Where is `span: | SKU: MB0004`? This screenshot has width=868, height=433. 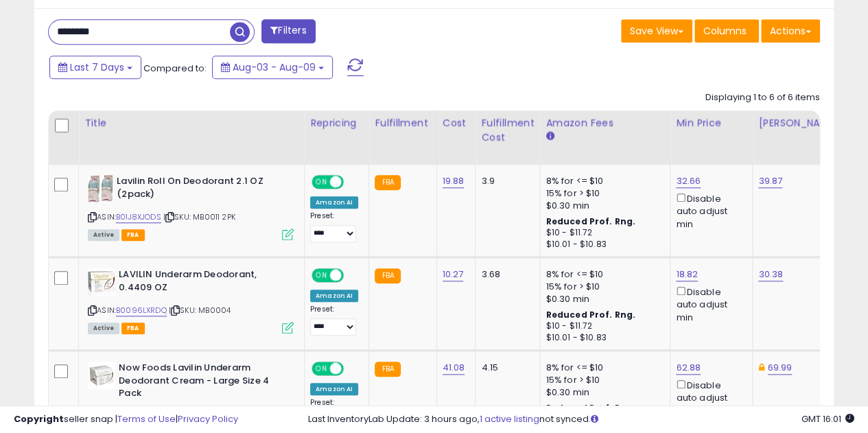
span: | SKU: MB0004 is located at coordinates (200, 310).